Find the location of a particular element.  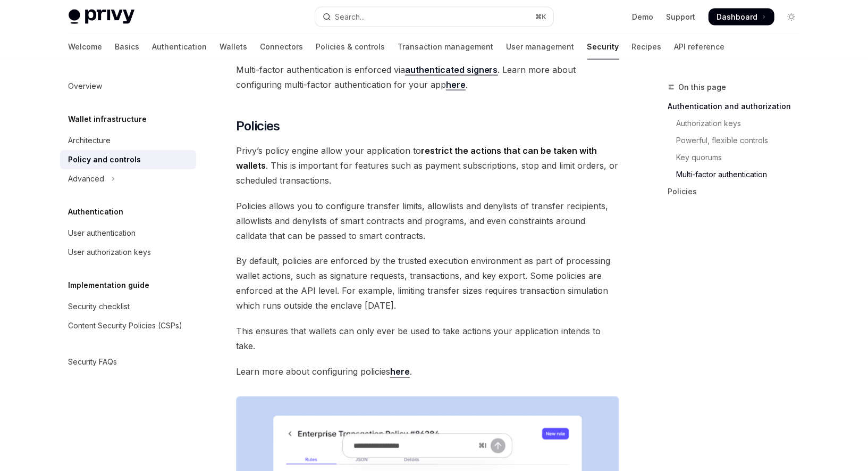

a: Security checklist is located at coordinates (128, 306).